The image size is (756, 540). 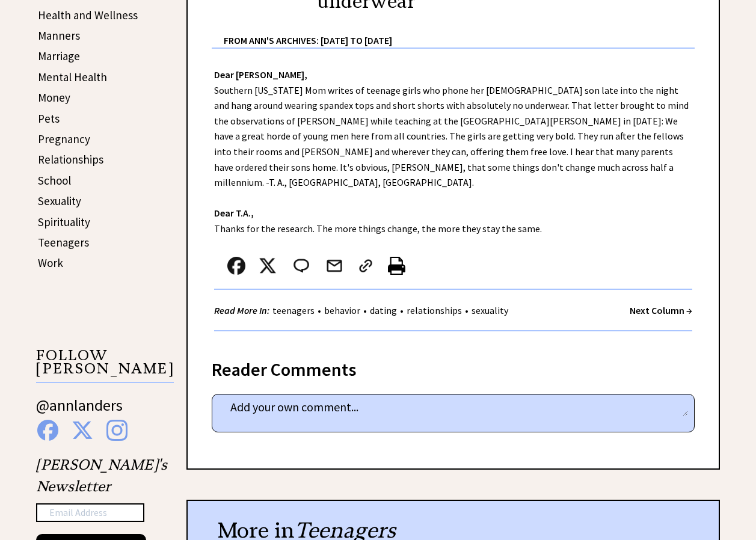 What do you see at coordinates (383, 310) in the screenshot?
I see `a: dating` at bounding box center [383, 310].